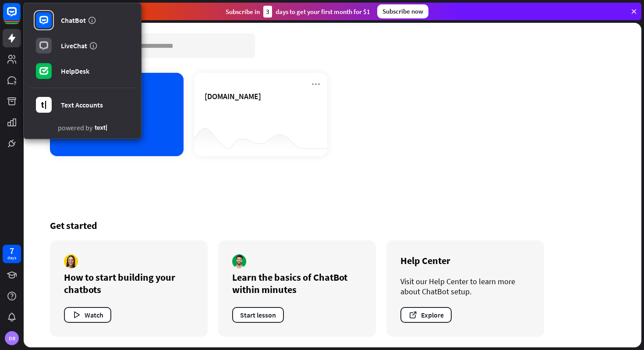  I want to click on div: Subscribe in days to get your first month for $1, so click(298, 11).